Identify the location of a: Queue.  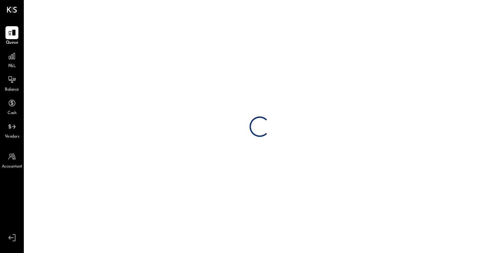
(12, 36).